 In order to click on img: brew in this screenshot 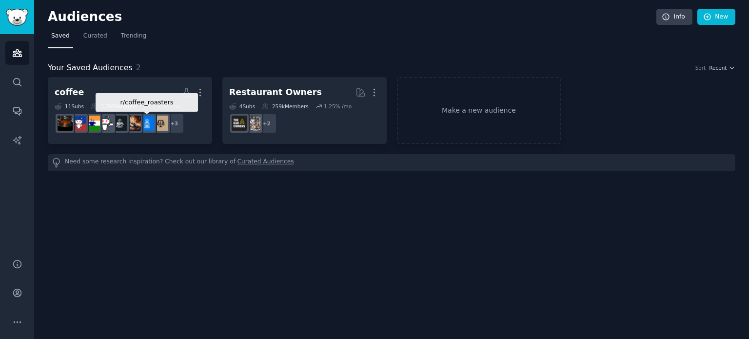, I will do `click(119, 123)`.